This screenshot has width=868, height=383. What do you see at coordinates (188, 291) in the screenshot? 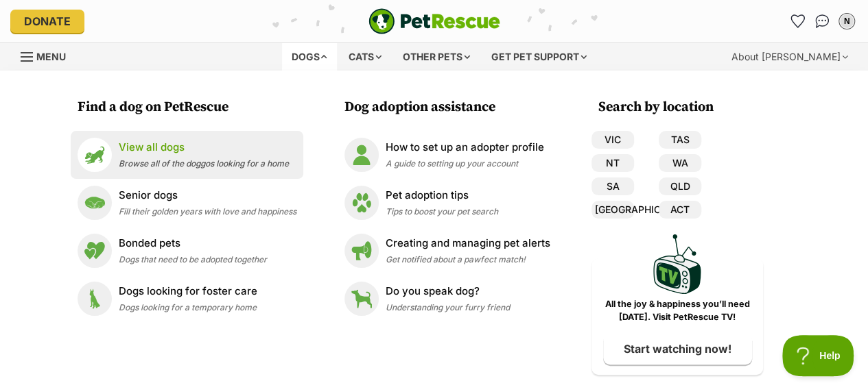
I see `p: Dogs looking for foster care` at bounding box center [188, 291].